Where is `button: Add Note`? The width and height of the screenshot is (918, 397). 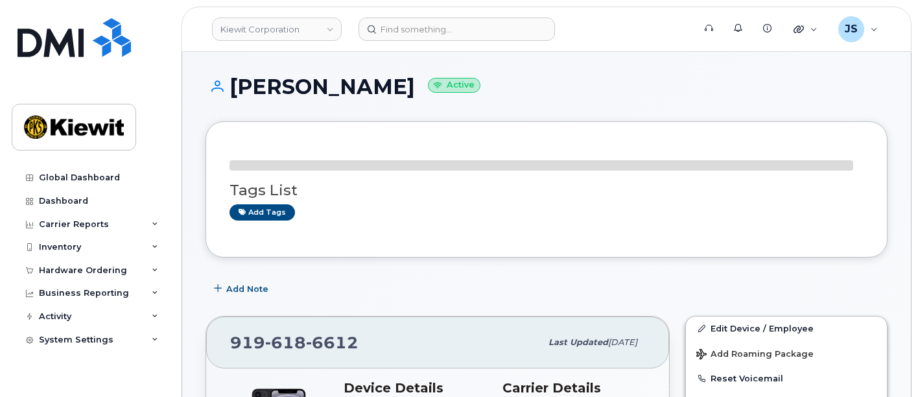 button: Add Note is located at coordinates (243, 289).